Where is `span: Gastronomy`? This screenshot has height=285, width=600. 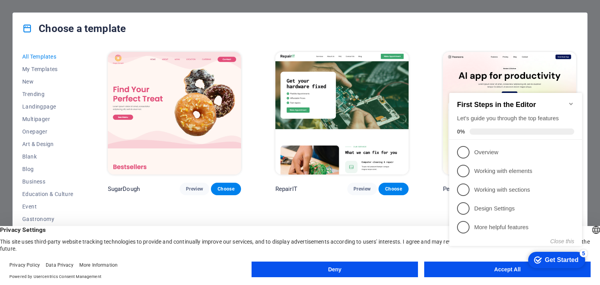 span: Gastronomy is located at coordinates (48, 219).